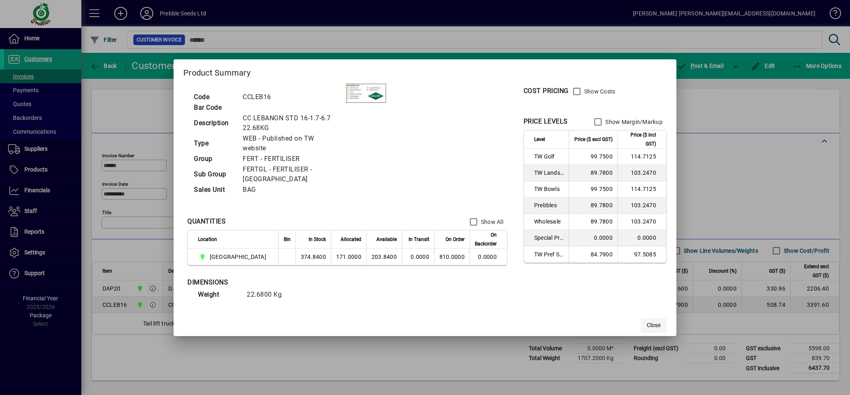  Describe the element at coordinates (549, 157) in the screenshot. I see `span: TW Golf` at that location.